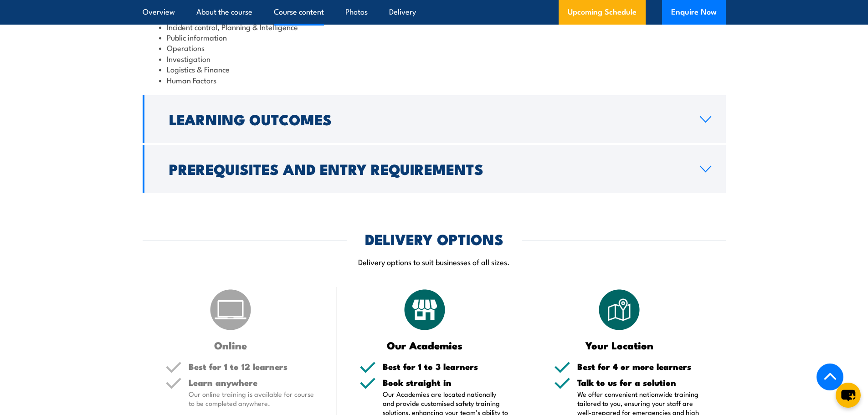 The height and width of the screenshot is (415, 868). Describe the element at coordinates (434, 69) in the screenshot. I see `li: Logistics & Finance` at that location.